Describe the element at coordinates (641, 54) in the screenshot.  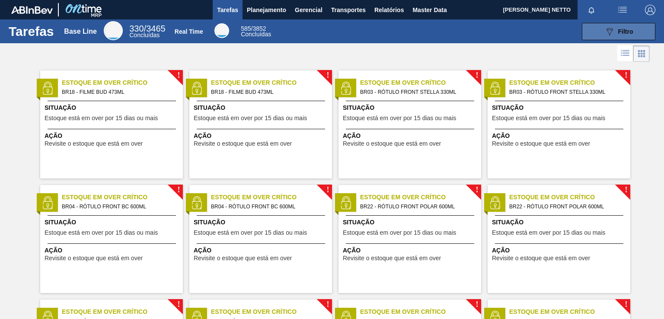
I see `div: Visão em Cards` at that location.